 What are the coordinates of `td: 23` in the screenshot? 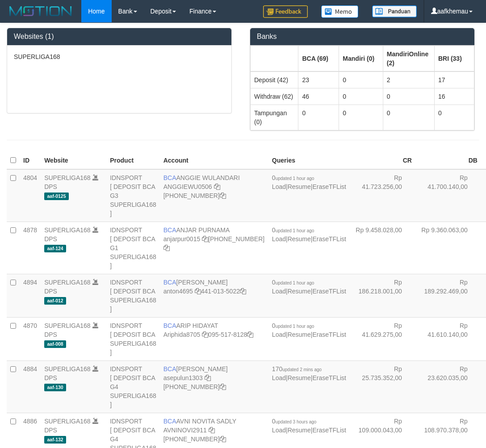 It's located at (319, 80).